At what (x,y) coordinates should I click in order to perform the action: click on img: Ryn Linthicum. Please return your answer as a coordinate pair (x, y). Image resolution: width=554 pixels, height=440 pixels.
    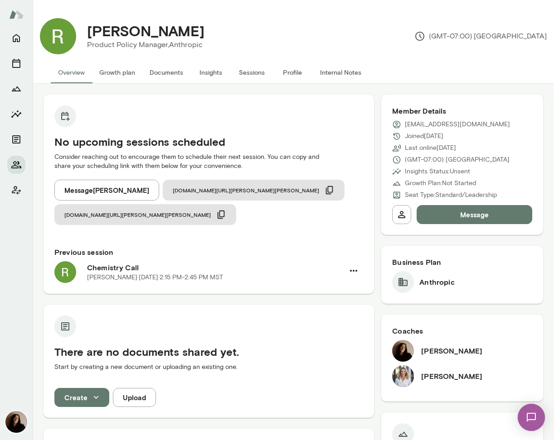
    Looking at the image, I should click on (58, 36).